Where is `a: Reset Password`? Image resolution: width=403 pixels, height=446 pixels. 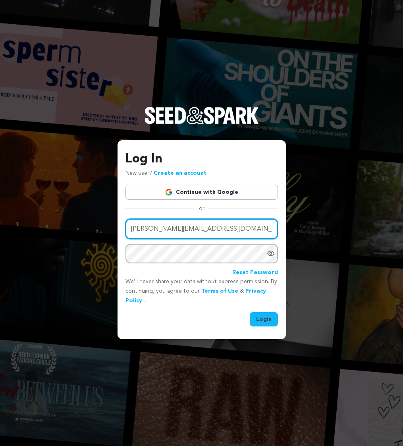 a: Reset Password is located at coordinates (255, 273).